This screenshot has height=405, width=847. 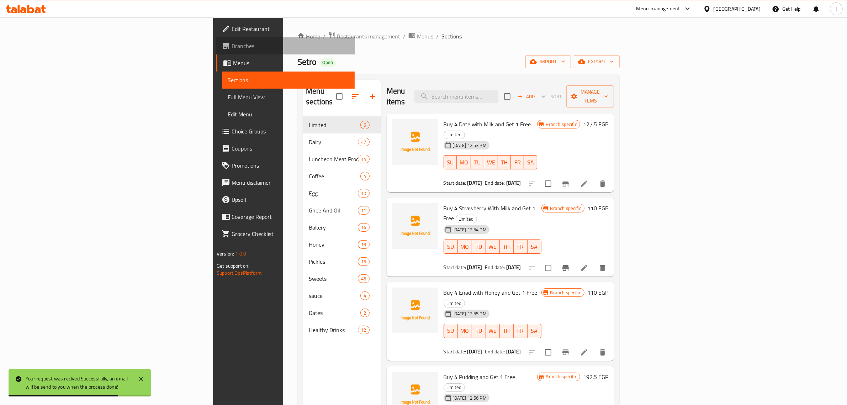 I want to click on a: Full Menu View, so click(x=288, y=97).